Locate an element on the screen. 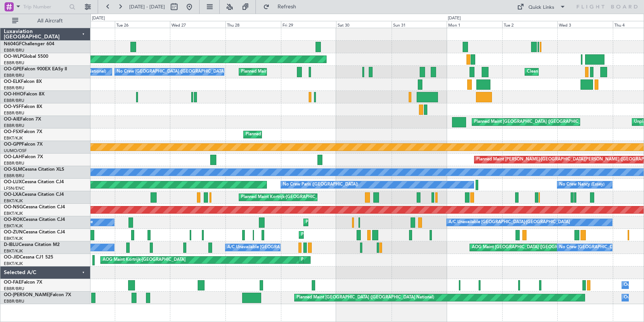  button: All Aircraft is located at coordinates (45, 21).